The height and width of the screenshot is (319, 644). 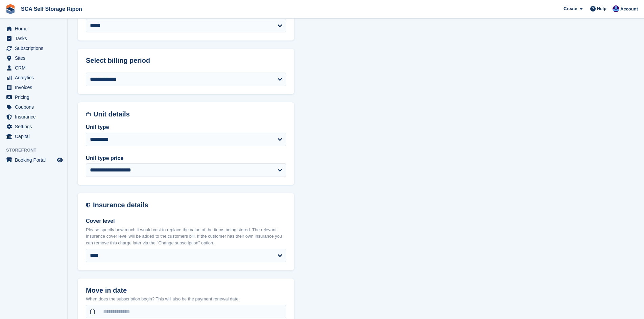 I want to click on h2: Unit details, so click(x=190, y=114).